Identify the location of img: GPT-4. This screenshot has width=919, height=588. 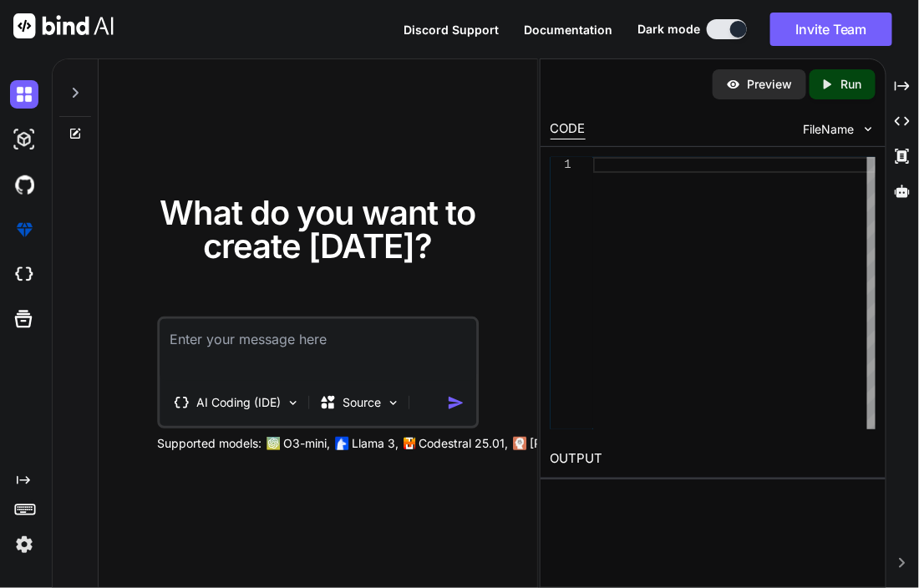
(273, 443).